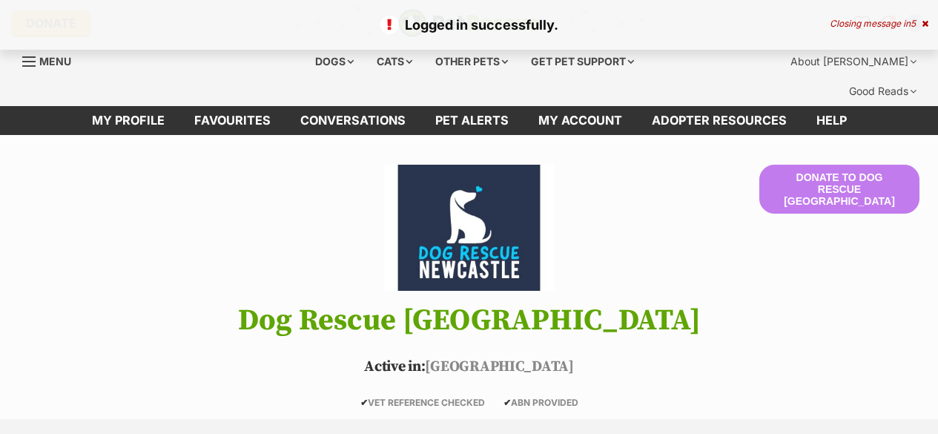 The height and width of the screenshot is (434, 938). I want to click on a: Favourites, so click(232, 120).